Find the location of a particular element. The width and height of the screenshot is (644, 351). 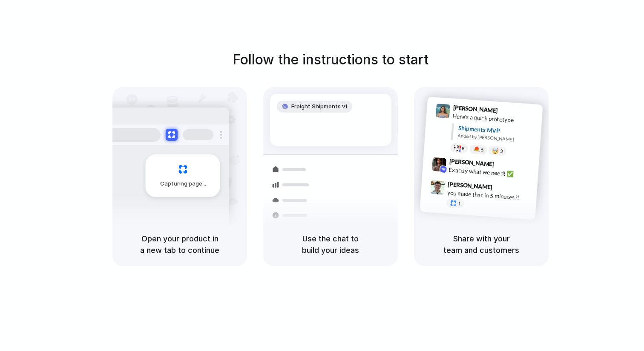

span: 9:47 AM is located at coordinates (503, 189).